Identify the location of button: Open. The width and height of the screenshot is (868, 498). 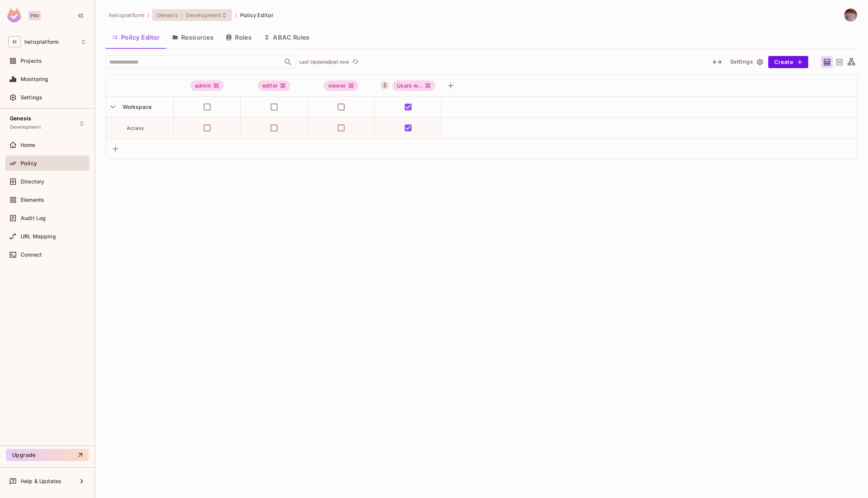
(288, 62).